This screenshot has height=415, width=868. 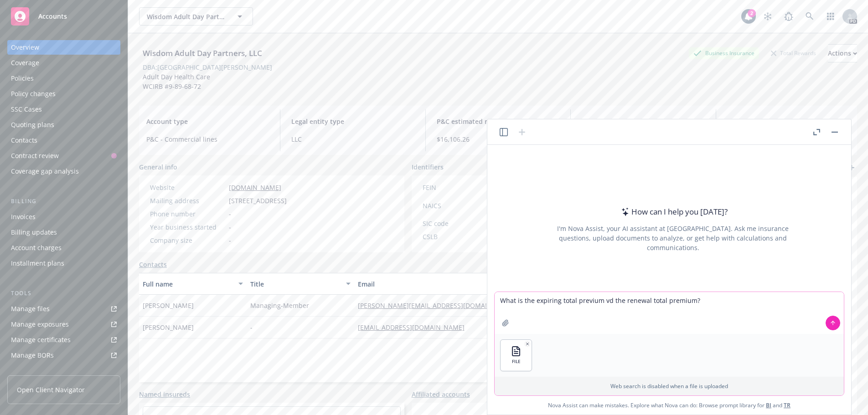 What do you see at coordinates (187, 214) in the screenshot?
I see `div: Phone number` at bounding box center [187, 214].